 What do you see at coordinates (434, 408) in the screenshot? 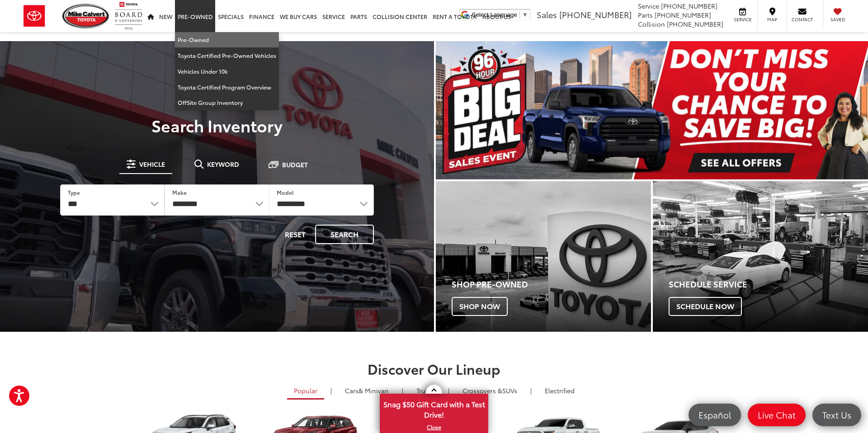
I see `span: Snag $50 Gift Card with a Test Drive!` at bounding box center [434, 408].